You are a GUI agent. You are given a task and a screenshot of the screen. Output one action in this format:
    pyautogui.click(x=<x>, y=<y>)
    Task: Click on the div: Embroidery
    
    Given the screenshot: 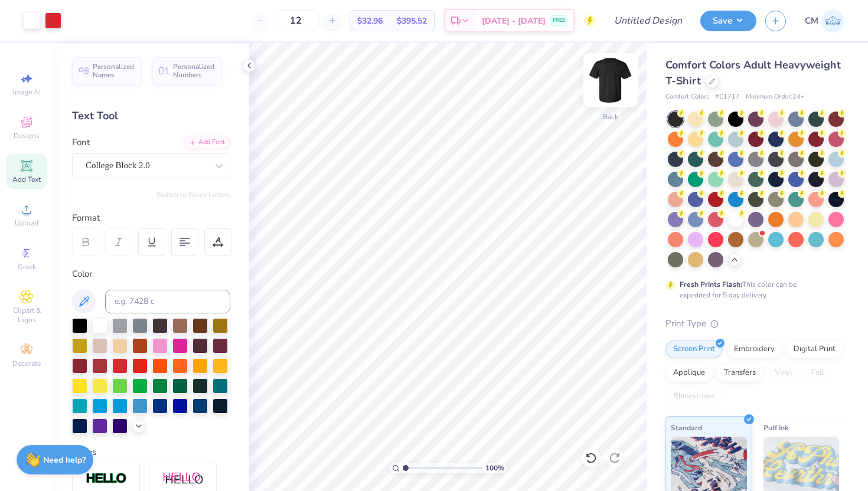 What is the action you would take?
    pyautogui.click(x=754, y=349)
    